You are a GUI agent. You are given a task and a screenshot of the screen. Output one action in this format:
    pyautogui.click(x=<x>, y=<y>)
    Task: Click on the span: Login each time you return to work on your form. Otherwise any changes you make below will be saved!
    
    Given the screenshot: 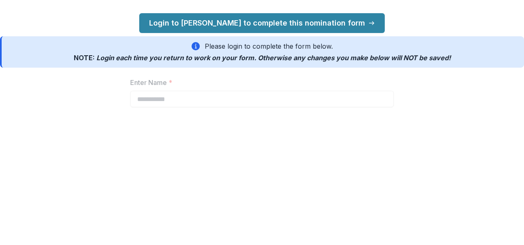 What is the action you would take?
    pyautogui.click(x=274, y=58)
    